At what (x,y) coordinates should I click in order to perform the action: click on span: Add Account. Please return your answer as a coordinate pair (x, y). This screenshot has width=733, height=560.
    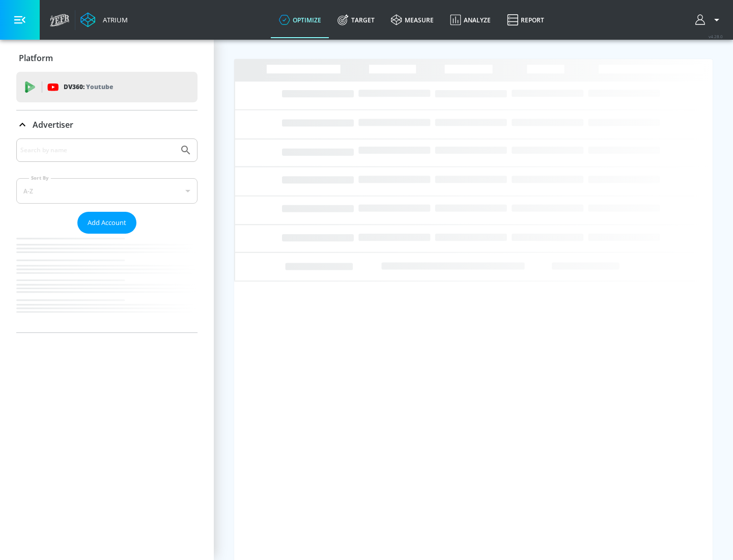
    Looking at the image, I should click on (107, 222).